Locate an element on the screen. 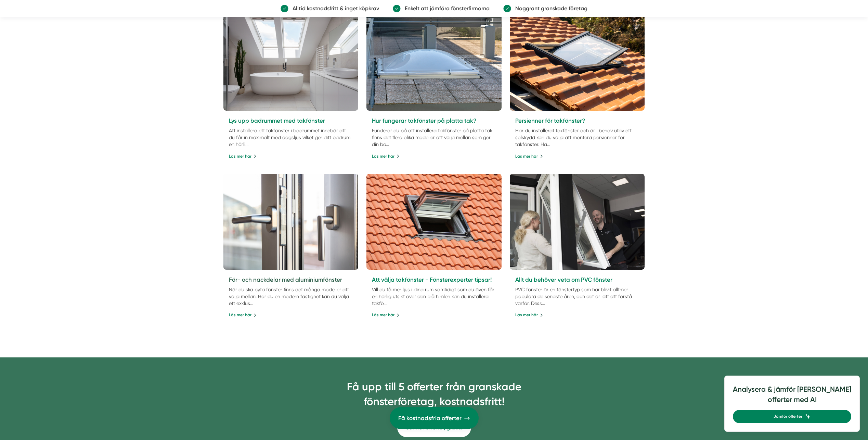 The width and height of the screenshot is (868, 440). span: Jämför offerter is located at coordinates (788, 416).